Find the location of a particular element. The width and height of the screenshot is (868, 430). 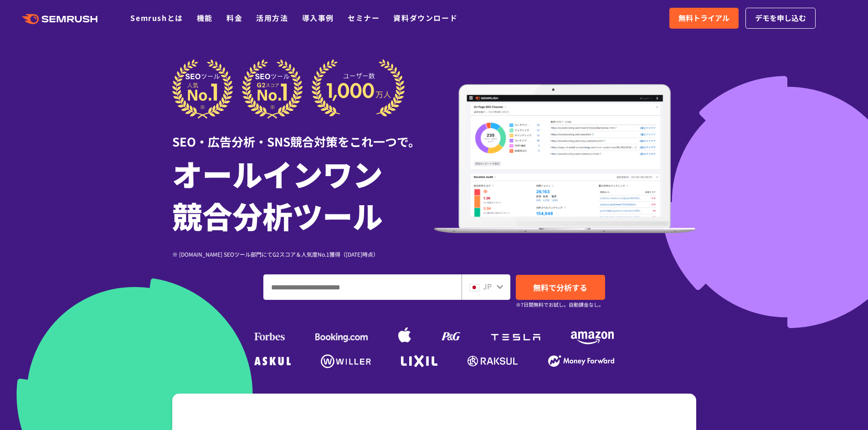

span: JP is located at coordinates (487, 286).